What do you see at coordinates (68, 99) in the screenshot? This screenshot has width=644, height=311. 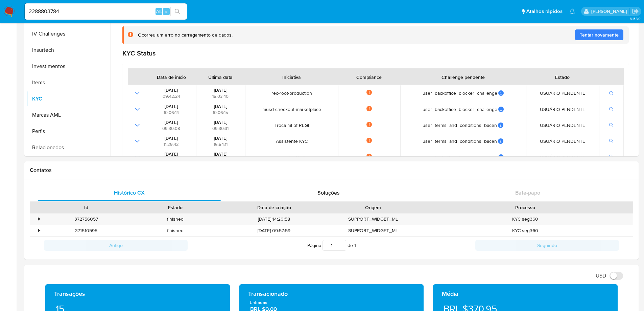 I see `button: KYC` at bounding box center [68, 99].